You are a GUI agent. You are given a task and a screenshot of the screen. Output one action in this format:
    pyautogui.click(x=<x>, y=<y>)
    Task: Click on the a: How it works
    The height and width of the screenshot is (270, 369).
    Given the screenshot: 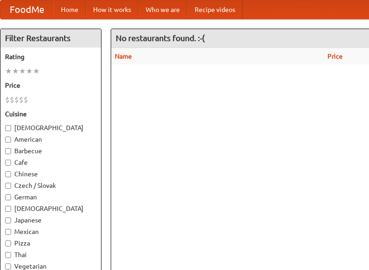 What is the action you would take?
    pyautogui.click(x=112, y=10)
    